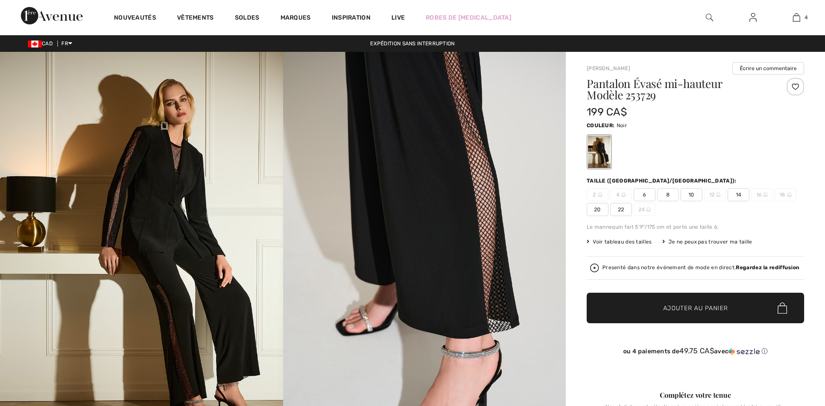 The width and height of the screenshot is (825, 406). What do you see at coordinates (195, 18) in the screenshot?
I see `a: Vêtements` at bounding box center [195, 18].